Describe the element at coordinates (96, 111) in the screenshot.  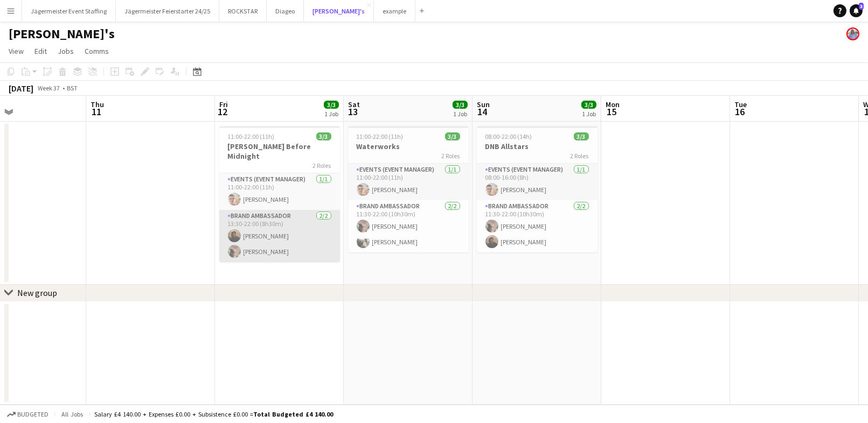
I see `span: 11` at that location.